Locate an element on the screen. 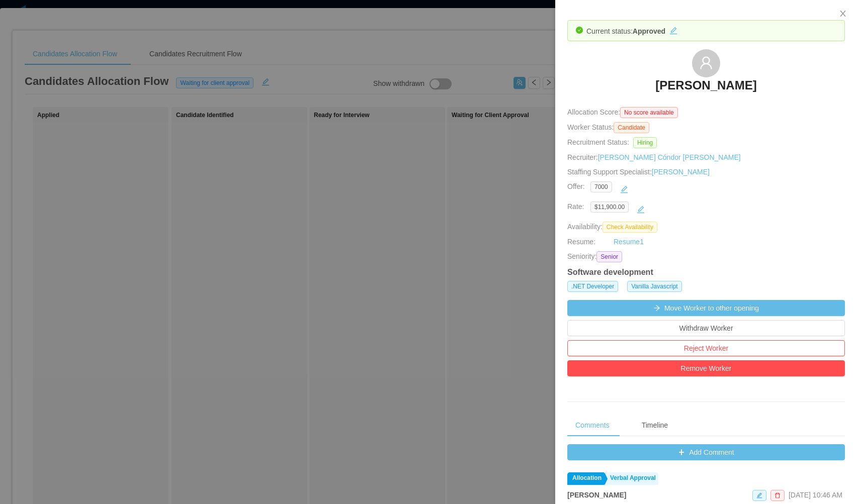  button: icon: arrow-rightMove Worker to other opening is located at coordinates (706, 308).